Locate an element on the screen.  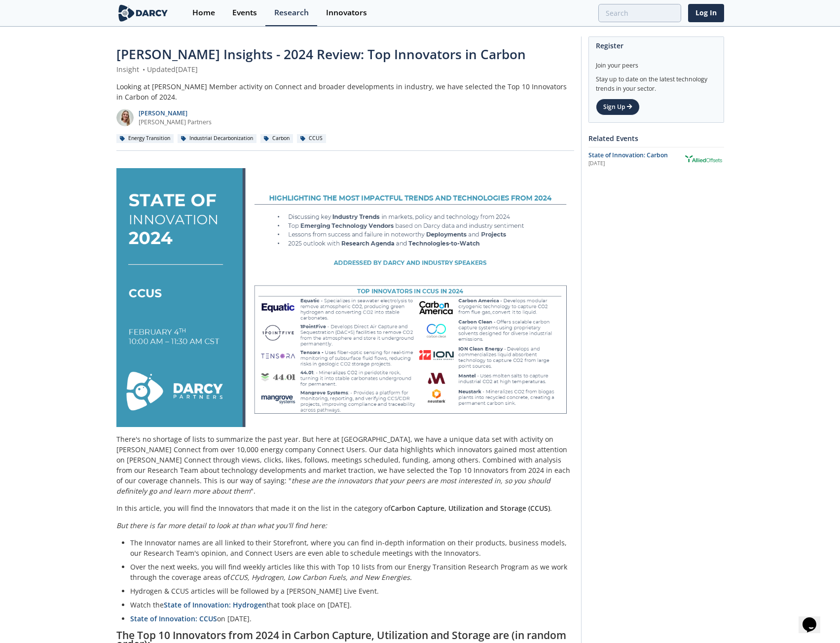
p: Over the next weeks, you will find weekly articles like this with Top 10 lists from our Energy Tr... is located at coordinates (349, 573).